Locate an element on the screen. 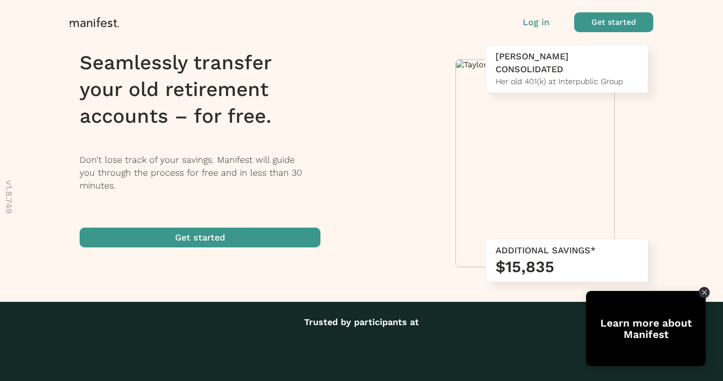  p: v 1.8.749 is located at coordinates (9, 197).